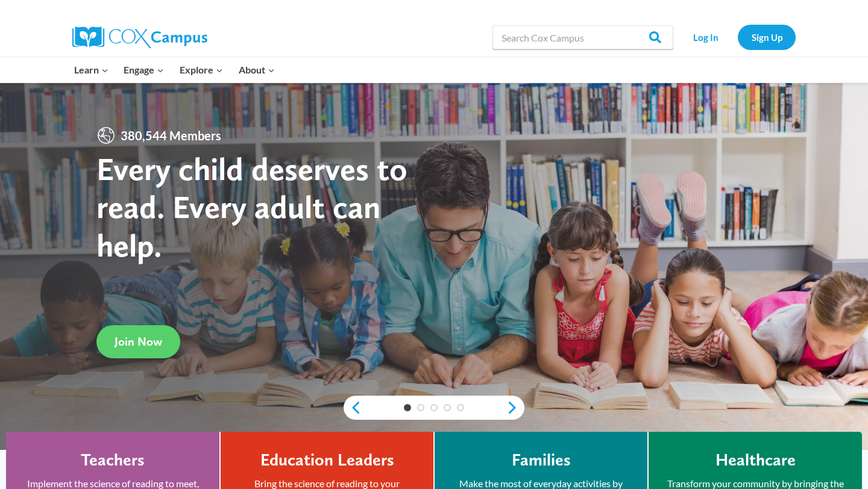 This screenshot has height=489, width=868. What do you see at coordinates (174, 70) in the screenshot?
I see `nav: Primary Navigation` at bounding box center [174, 70].